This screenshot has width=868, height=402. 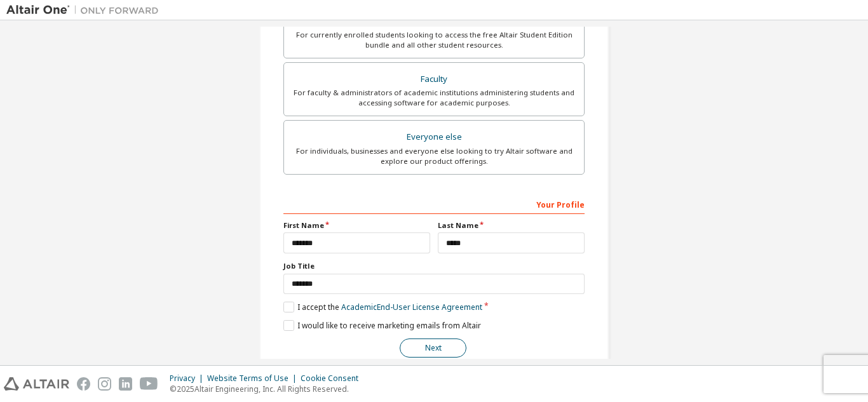 I want to click on button: Next, so click(x=433, y=348).